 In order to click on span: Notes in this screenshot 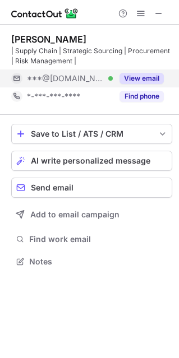, I will do `click(98, 261)`.